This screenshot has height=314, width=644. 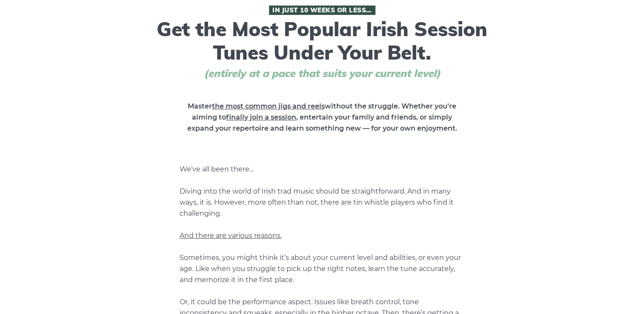 I want to click on h1: Get the Most Popular Irish Session Tunes Under Your Belt., so click(x=322, y=43).